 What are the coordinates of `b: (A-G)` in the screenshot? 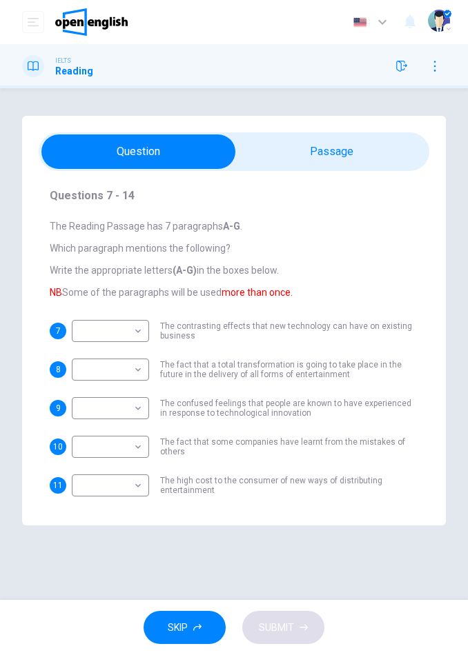 It's located at (184, 270).